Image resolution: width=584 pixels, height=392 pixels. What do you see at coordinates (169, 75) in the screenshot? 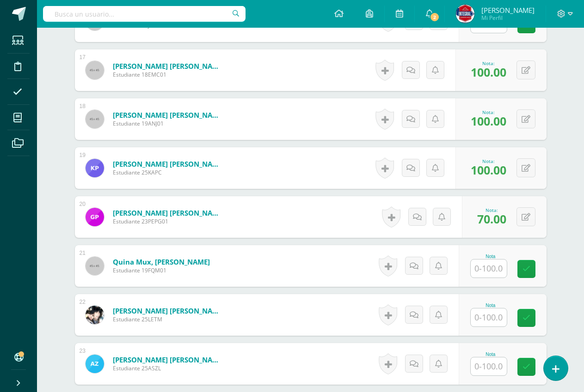
I see `span: Estudiante 18EMC01` at bounding box center [169, 75].